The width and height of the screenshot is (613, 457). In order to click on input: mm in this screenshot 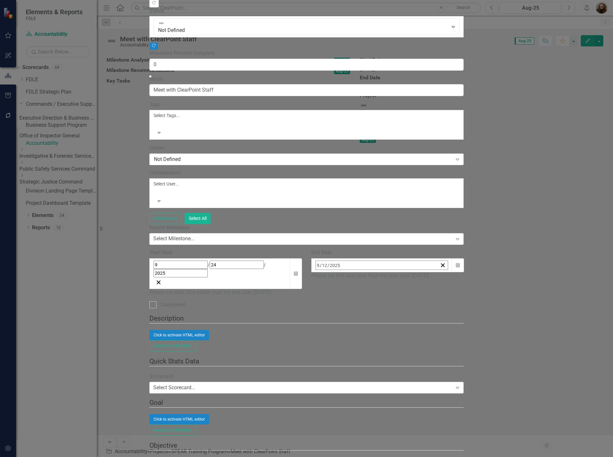, I will do `click(318, 265)`.